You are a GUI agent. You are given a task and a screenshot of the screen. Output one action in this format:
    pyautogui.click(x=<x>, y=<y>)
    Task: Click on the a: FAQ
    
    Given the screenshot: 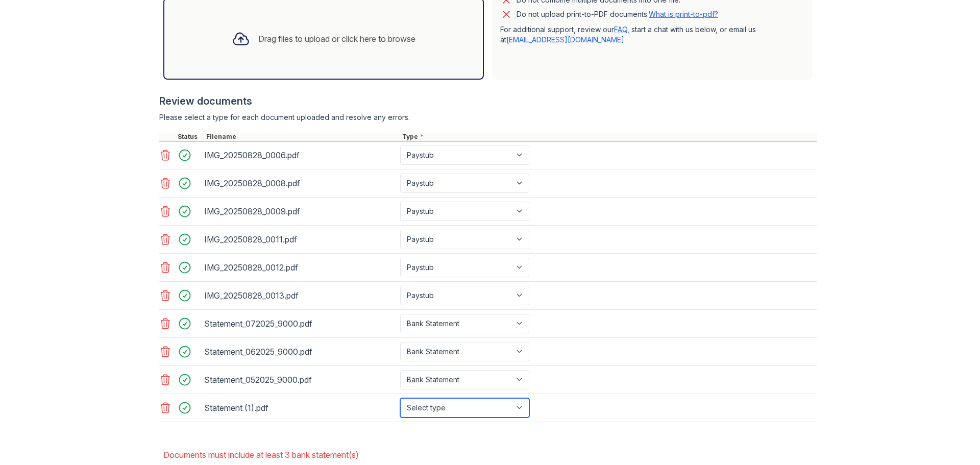 What is the action you would take?
    pyautogui.click(x=621, y=29)
    